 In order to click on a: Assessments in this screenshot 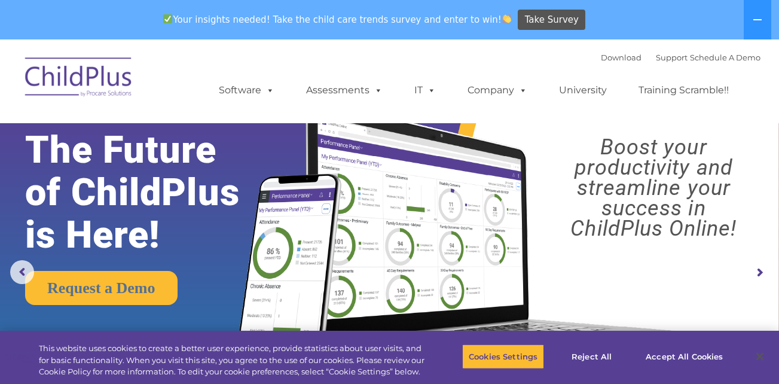, I will do `click(344, 90)`.